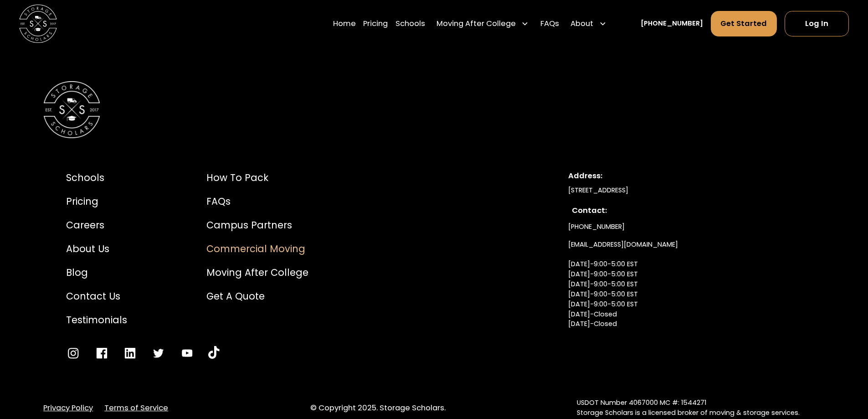 This screenshot has height=419, width=868. What do you see at coordinates (258, 178) in the screenshot?
I see `div: How to Pack` at bounding box center [258, 178].